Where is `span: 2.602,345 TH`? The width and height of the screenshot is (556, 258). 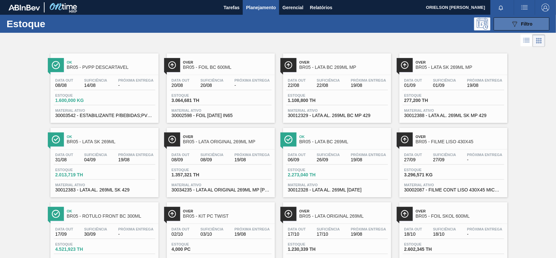 span: 2.602,345 TH is located at coordinates (427, 249).